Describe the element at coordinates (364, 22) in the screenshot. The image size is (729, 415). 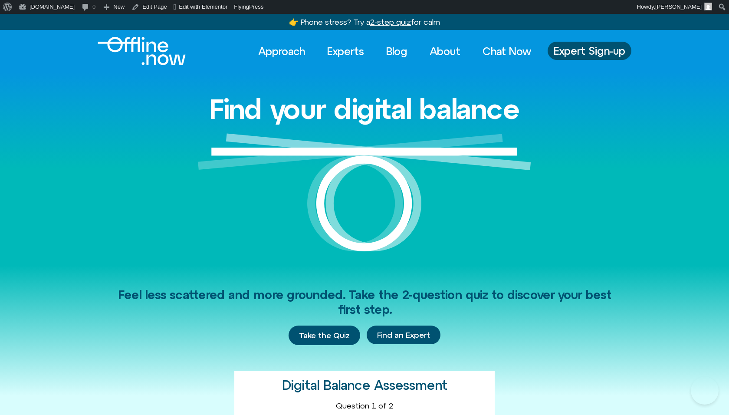
I see `a: 👉 Phone stress? Try a2-step quizfor calm` at that location.